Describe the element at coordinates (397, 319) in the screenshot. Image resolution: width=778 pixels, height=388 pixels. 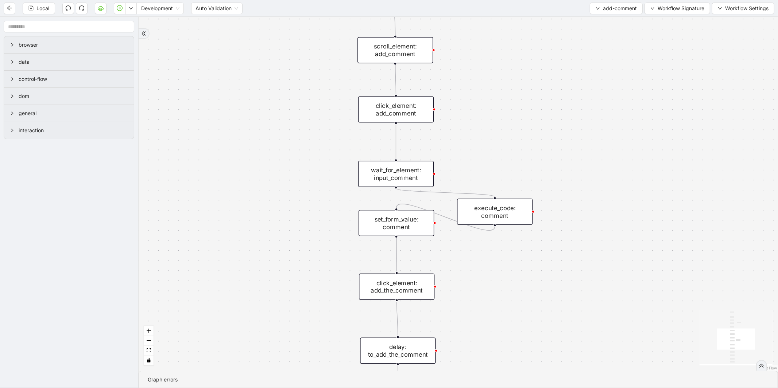
I see `g: Edge from click_element: add_the_comment to delay: to_add_the_comment` at that location.